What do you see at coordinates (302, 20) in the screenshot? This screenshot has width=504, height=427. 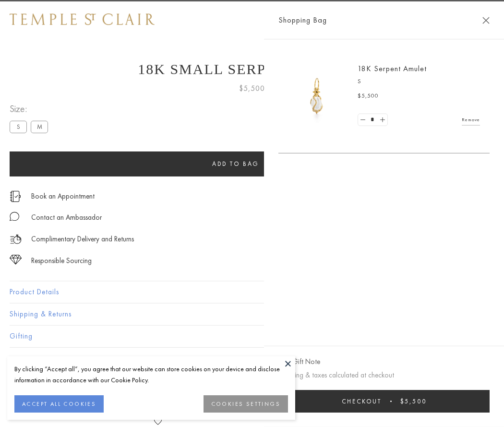 I see `span: Shopping Bag` at bounding box center [302, 20].